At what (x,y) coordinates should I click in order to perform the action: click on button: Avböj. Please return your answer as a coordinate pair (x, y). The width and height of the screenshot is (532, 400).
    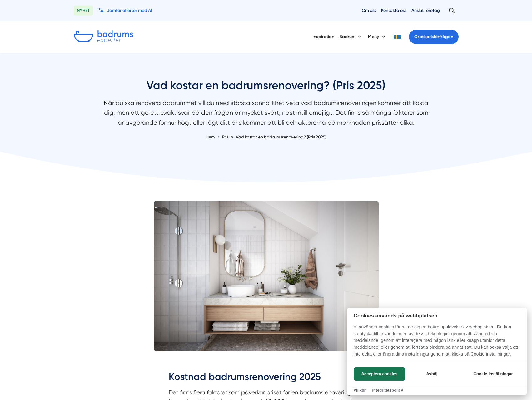
    Looking at the image, I should click on (432, 374).